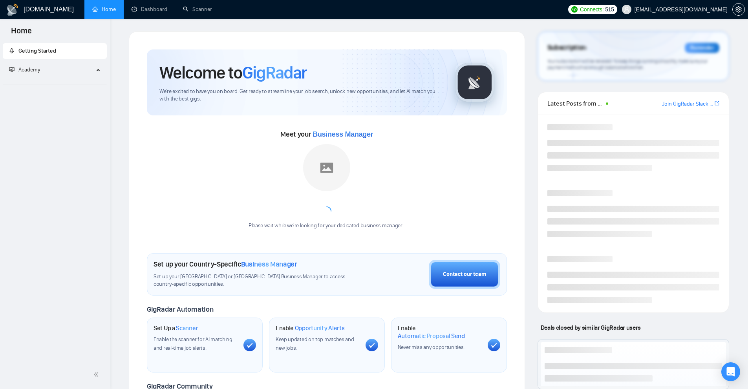 The width and height of the screenshot is (748, 389). What do you see at coordinates (739, 9) in the screenshot?
I see `button: setting` at bounding box center [739, 9].